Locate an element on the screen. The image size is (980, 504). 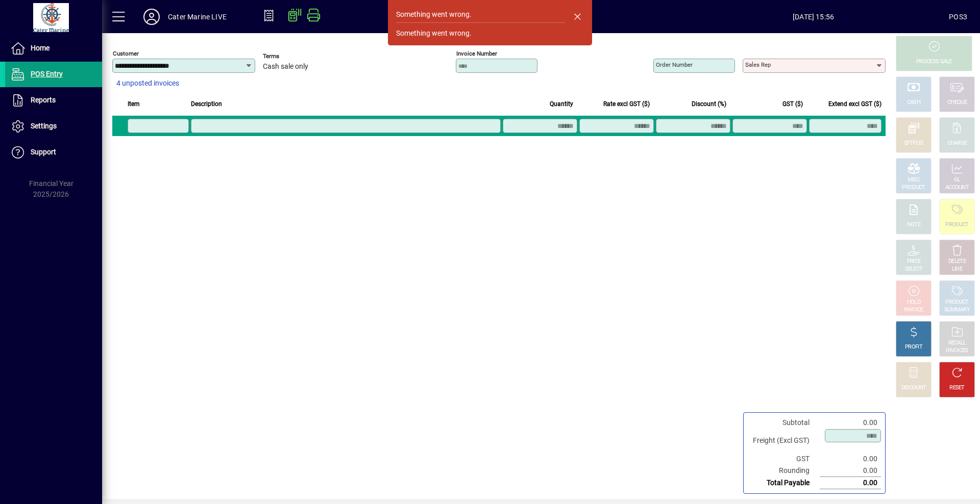
span: Discount (%) is located at coordinates (709, 104).